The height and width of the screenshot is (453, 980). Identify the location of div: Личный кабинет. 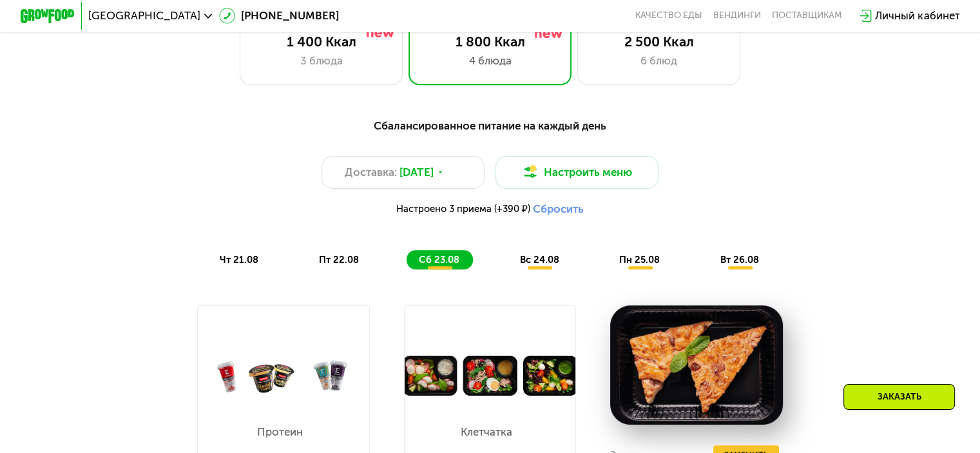
(917, 15).